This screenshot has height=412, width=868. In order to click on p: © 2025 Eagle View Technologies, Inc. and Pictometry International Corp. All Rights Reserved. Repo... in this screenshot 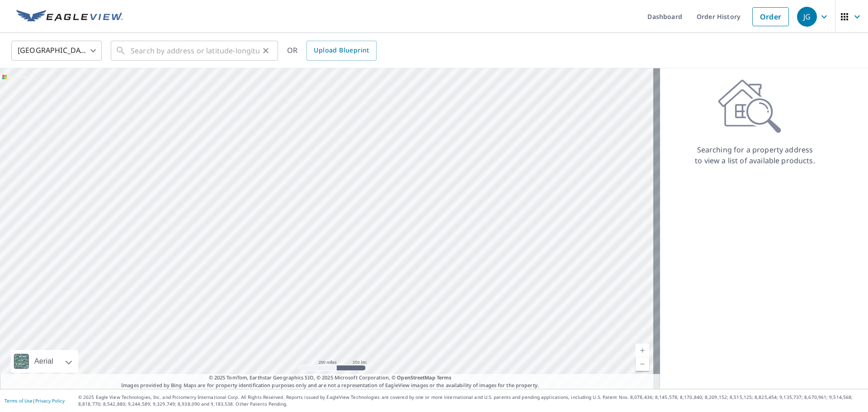, I will do `click(470, 401)`.